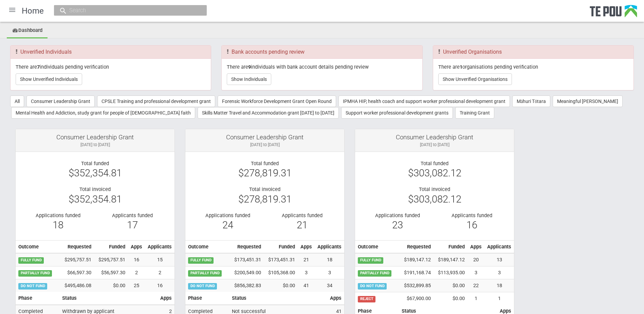 The height and width of the screenshot is (314, 644). Describe the element at coordinates (533, 52) in the screenshot. I see `h3: Unverified Organisations` at that location.